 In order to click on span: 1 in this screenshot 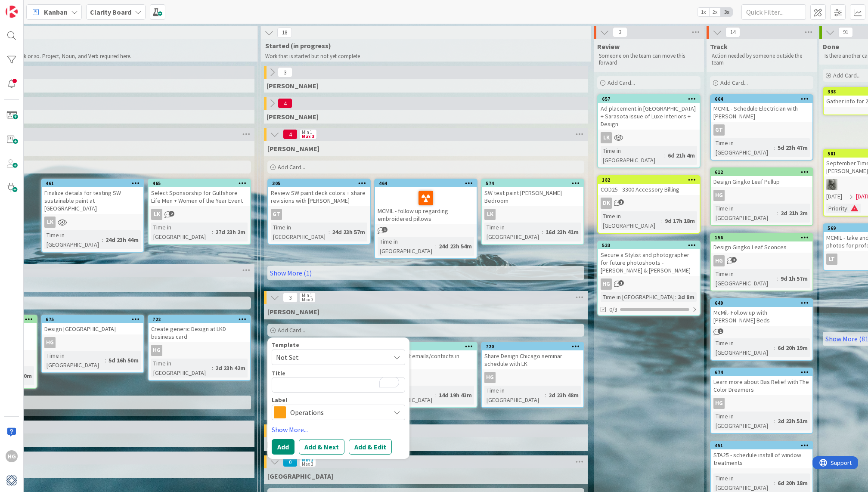, I will do `click(621, 202)`.